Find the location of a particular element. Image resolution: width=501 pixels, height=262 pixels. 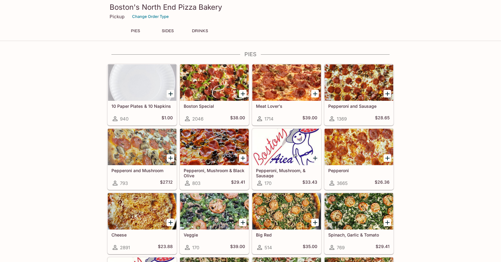

button: Add Pepperoni and Sausage is located at coordinates (387, 93).